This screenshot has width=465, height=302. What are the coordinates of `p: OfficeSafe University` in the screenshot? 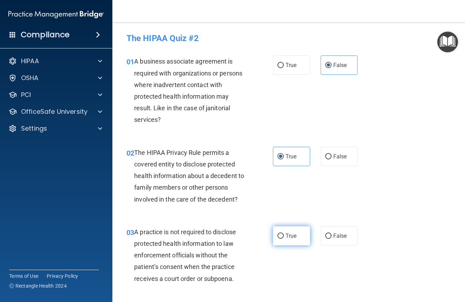 It's located at (54, 112).